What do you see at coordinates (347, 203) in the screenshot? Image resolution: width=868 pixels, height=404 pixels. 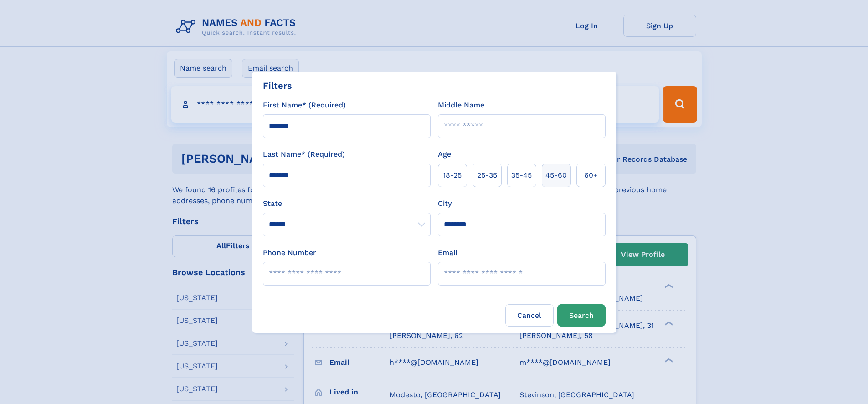 I see `label: State` at bounding box center [347, 203].